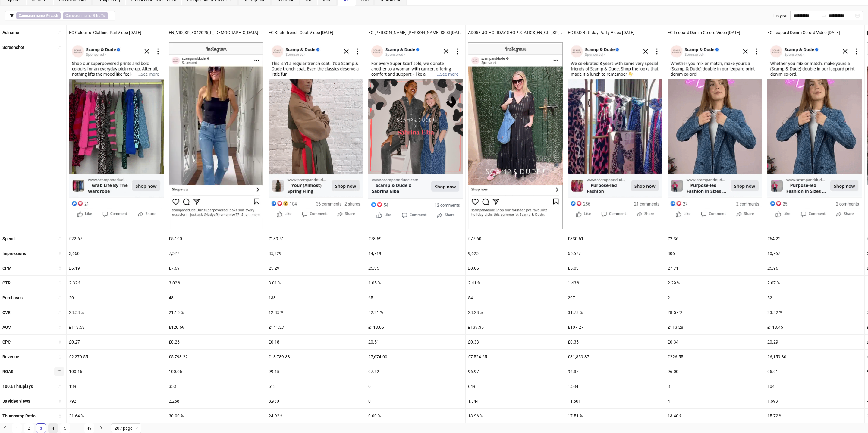 This screenshot has width=868, height=433. What do you see at coordinates (12, 16) in the screenshot?
I see `span: filter` at bounding box center [12, 16].